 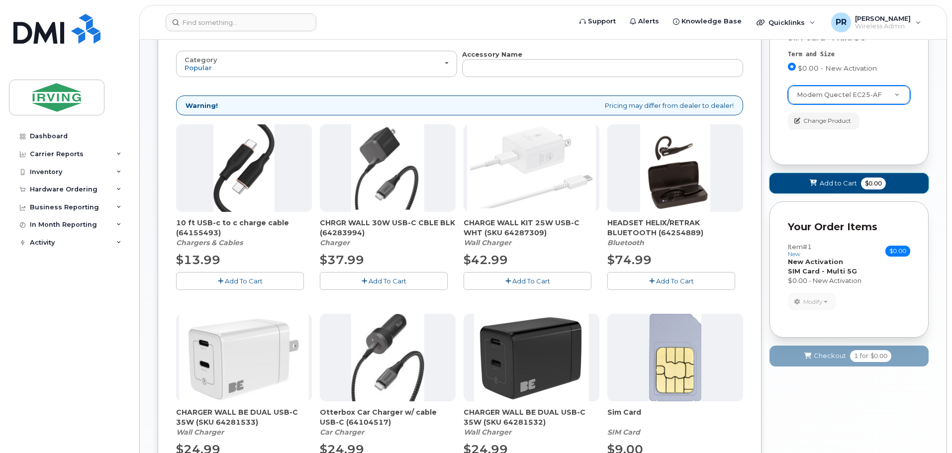 I want to click on span: Add to Cart, so click(x=838, y=183).